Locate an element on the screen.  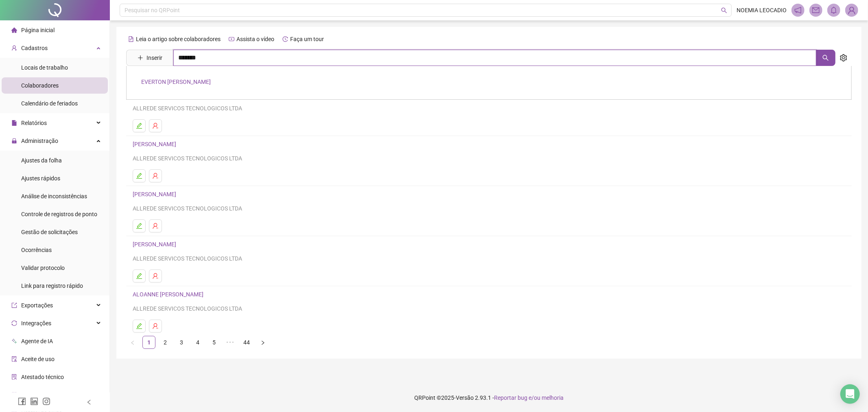
button: left is located at coordinates (133, 342).